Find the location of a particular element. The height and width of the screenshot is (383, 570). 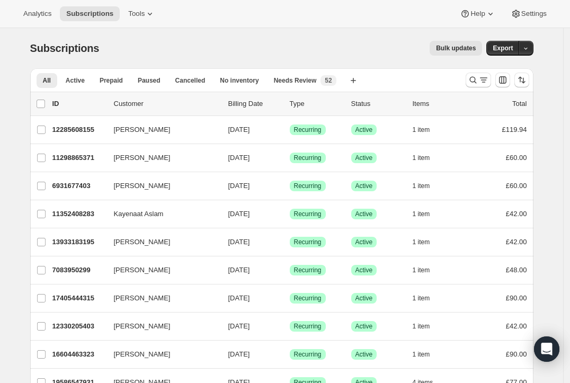

button: Settings is located at coordinates (528, 14).